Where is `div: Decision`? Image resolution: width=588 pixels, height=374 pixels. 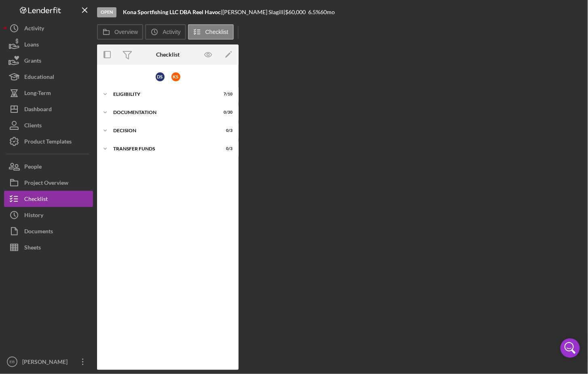 div: Decision is located at coordinates (162, 130).